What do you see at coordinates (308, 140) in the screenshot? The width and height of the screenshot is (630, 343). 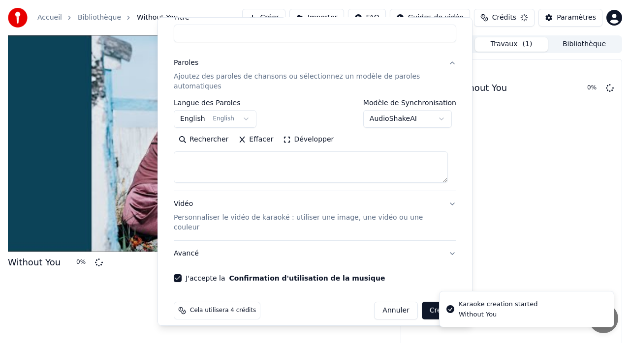 I see `button: Développer` at bounding box center [308, 140].